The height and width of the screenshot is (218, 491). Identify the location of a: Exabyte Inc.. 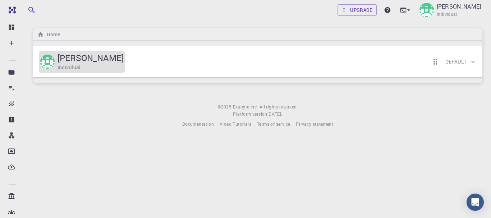
(245, 107).